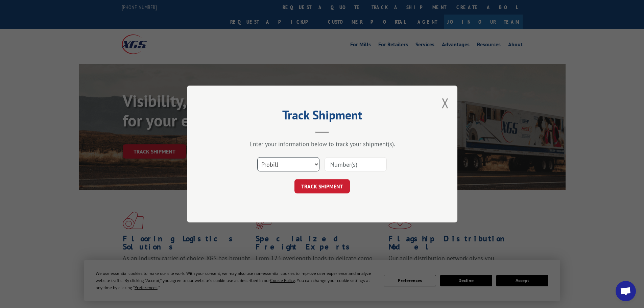  Describe the element at coordinates (322, 144) in the screenshot. I see `div: Enter your information below to track your shipment(s).` at that location.